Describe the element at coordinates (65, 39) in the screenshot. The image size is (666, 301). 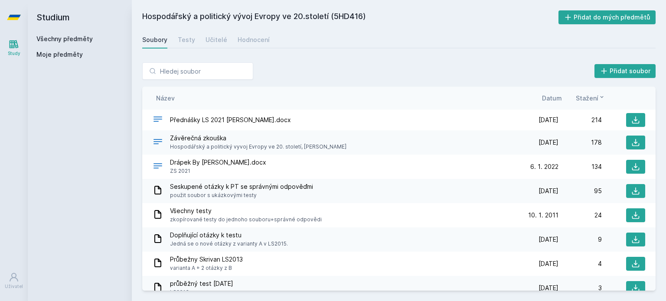
I see `a: Všechny předměty` at that location.